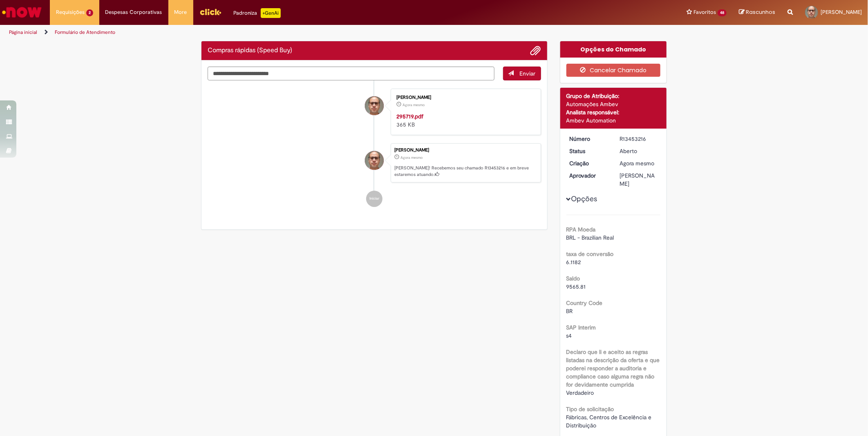  I want to click on b: Tipo de solicitação, so click(590, 409).